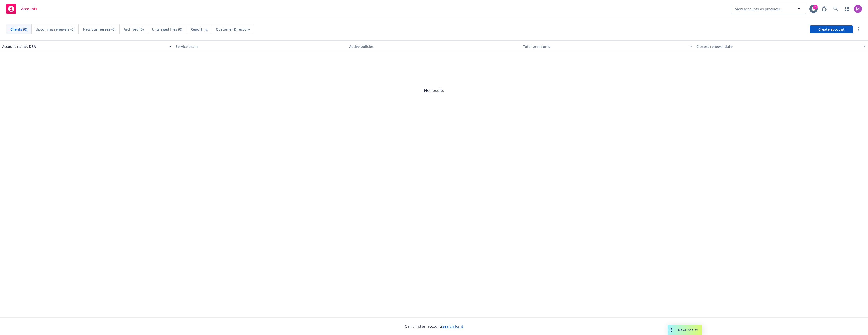 Image resolution: width=868 pixels, height=335 pixels. What do you see at coordinates (261, 46) in the screenshot?
I see `div: Service team` at bounding box center [261, 46].